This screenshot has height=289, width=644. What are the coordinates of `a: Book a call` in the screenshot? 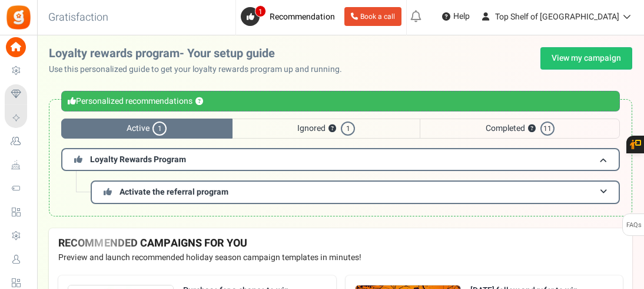 It's located at (372, 16).